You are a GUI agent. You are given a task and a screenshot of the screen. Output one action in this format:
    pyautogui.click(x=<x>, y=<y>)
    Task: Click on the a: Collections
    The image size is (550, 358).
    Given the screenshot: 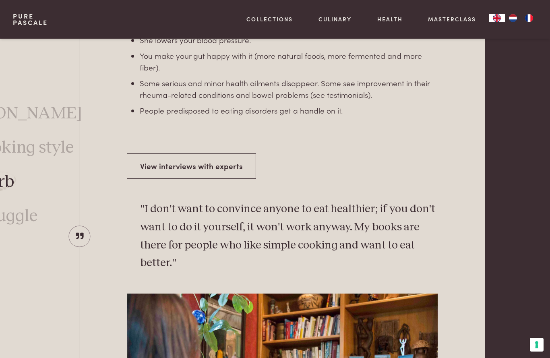 What is the action you would take?
    pyautogui.click(x=269, y=19)
    